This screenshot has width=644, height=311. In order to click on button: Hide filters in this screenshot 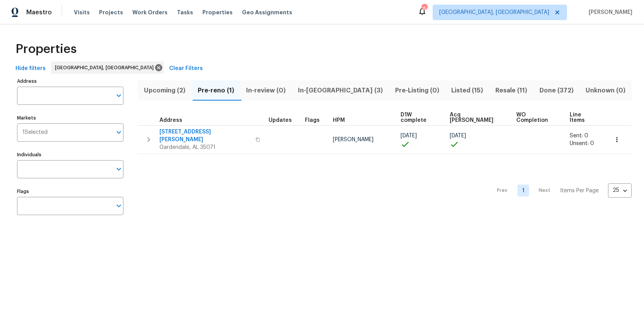, I will do `click(30, 68)`.